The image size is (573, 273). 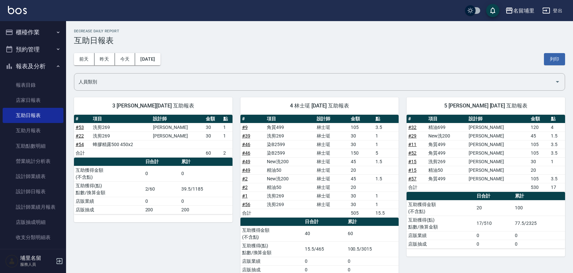 What do you see at coordinates (372, 249) in the screenshot?
I see `td: 100.5/3015` at bounding box center [372, 249].